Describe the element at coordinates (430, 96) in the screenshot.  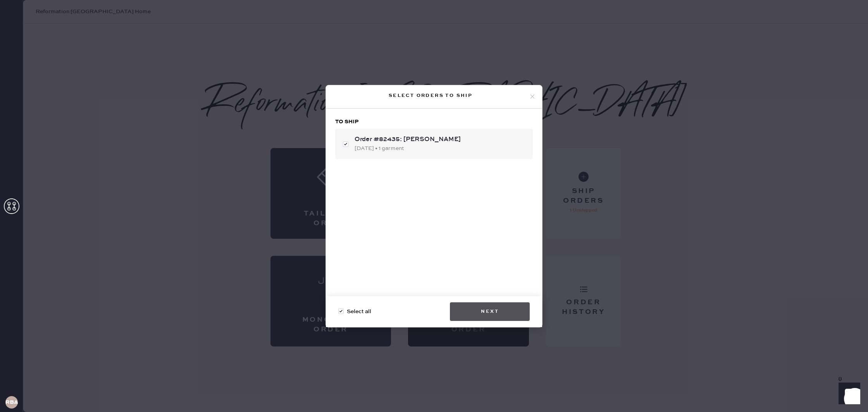
I see `div: Select orders to ship` at that location.